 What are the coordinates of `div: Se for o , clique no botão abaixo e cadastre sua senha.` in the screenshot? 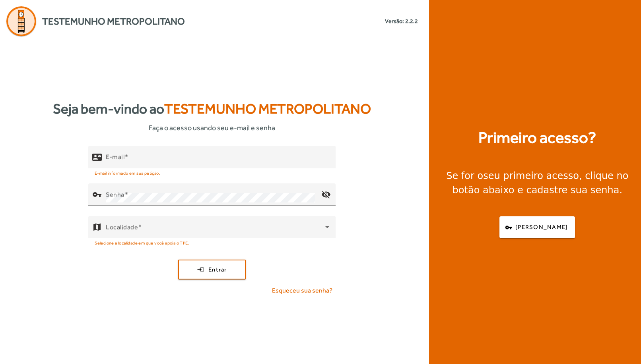 It's located at (537, 183).